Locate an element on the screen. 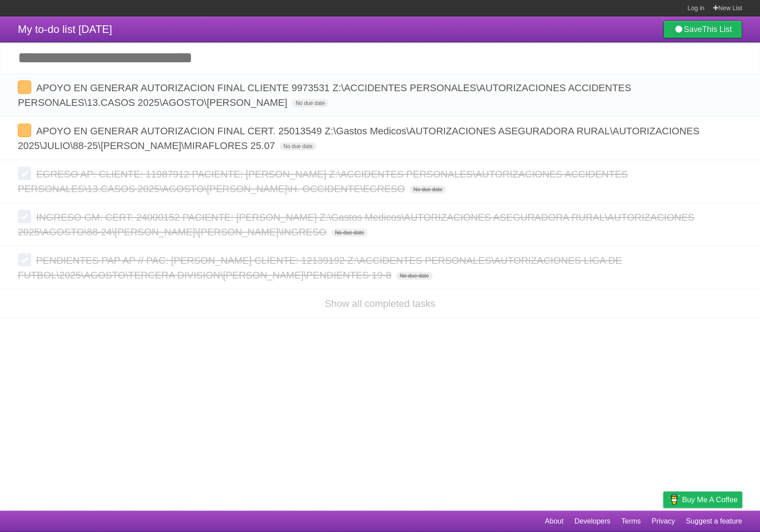 Image resolution: width=760 pixels, height=532 pixels. a: SaveThis List is located at coordinates (702, 29).